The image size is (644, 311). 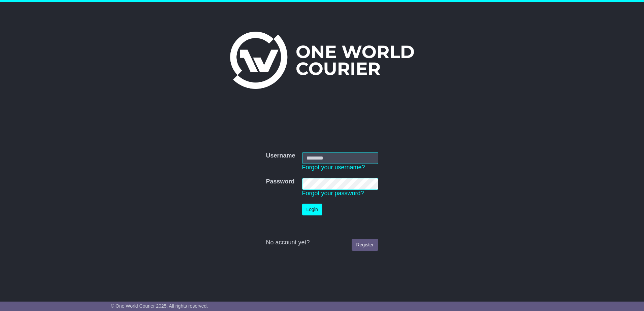 I want to click on a: Forgot your password?, so click(x=333, y=193).